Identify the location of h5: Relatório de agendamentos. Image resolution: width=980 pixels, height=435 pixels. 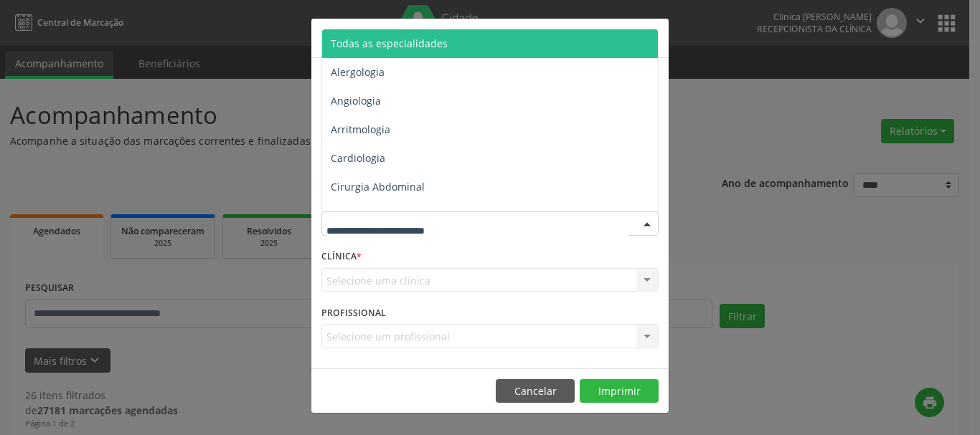
(403, 38).